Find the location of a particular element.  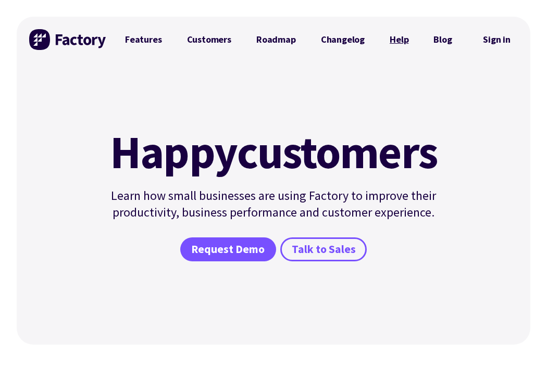

span: Talk to Sales is located at coordinates (323, 249).